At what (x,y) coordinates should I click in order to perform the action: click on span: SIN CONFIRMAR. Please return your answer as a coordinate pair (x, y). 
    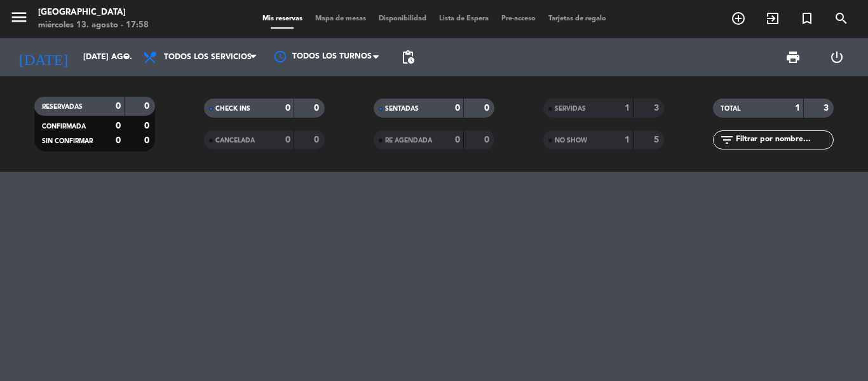
    Looking at the image, I should click on (68, 141).